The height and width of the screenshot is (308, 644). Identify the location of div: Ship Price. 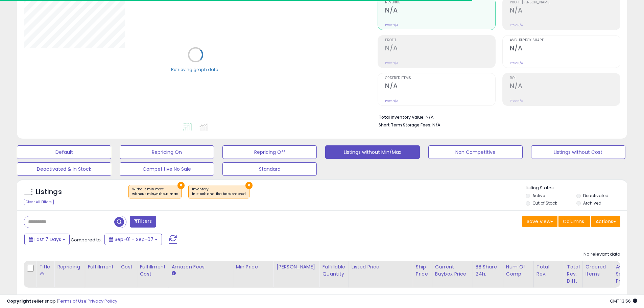
(423, 270).